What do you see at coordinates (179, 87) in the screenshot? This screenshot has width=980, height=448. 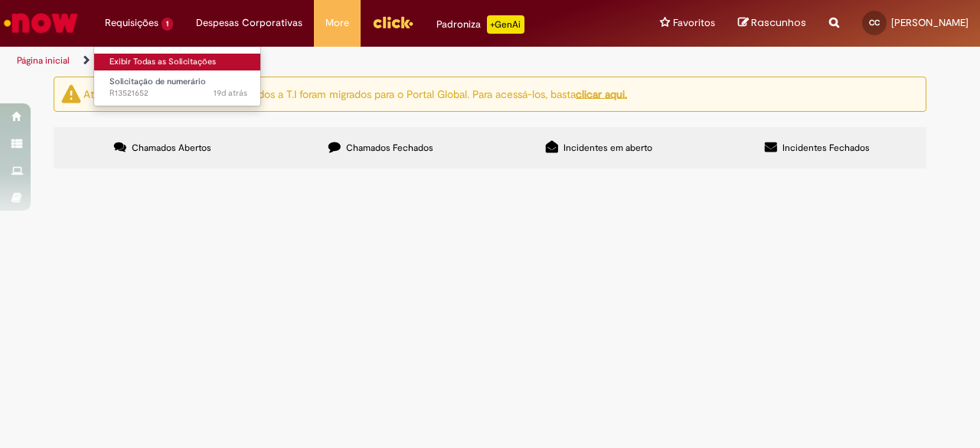 I see `a: Aberto R13521652 : Solicitação de numerário` at bounding box center [179, 87].